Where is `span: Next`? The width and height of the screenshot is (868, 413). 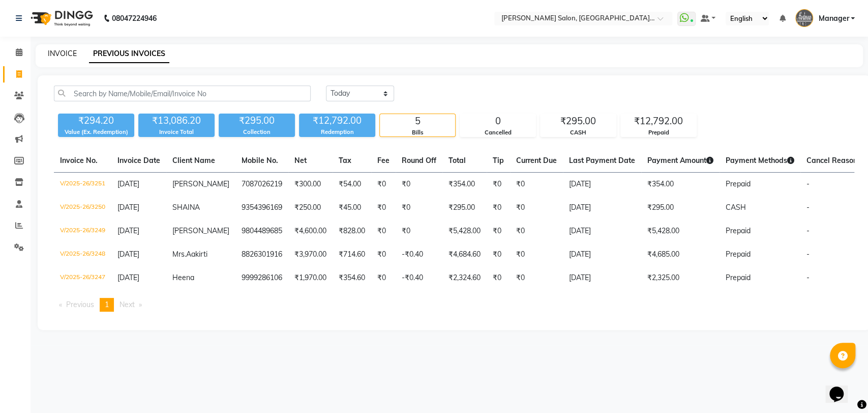
span: Next is located at coordinates (127, 304).